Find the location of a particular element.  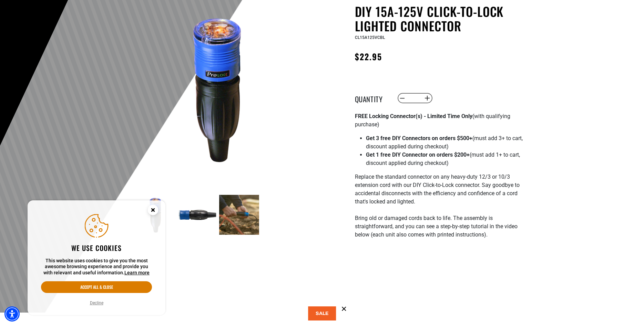

button: Close this option is located at coordinates (153, 211).